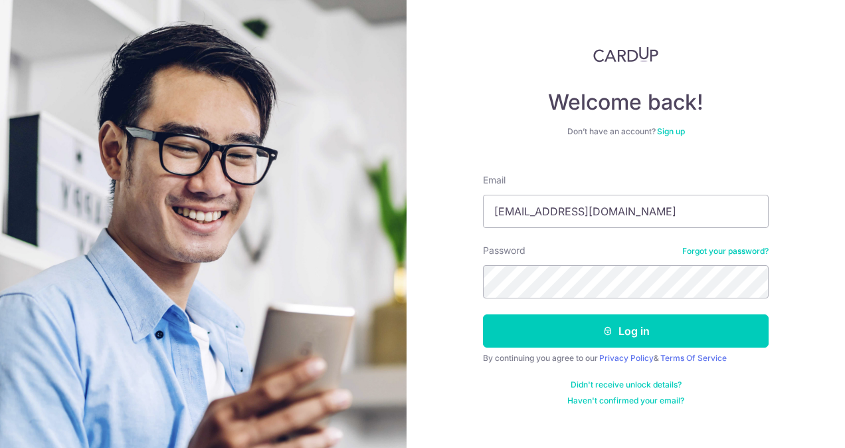 The height and width of the screenshot is (448, 845). Describe the element at coordinates (626, 132) in the screenshot. I see `div: Don’t have an account?` at that location.